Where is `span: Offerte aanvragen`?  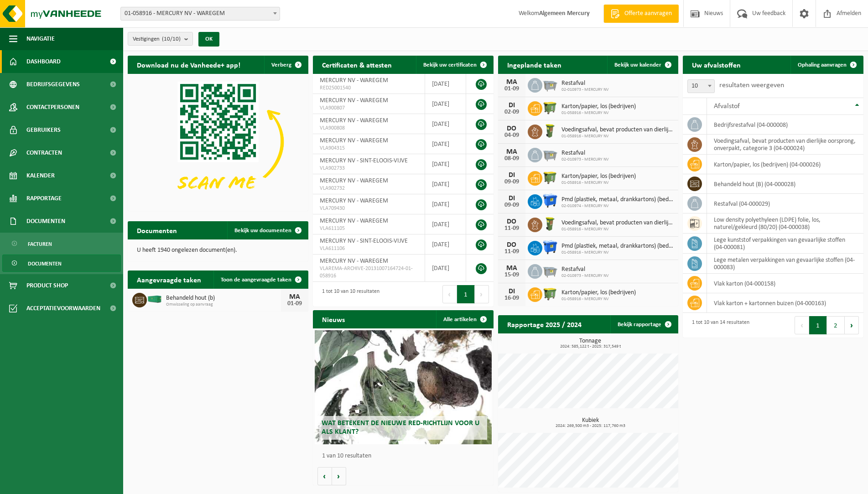
span: Offerte aanvragen is located at coordinates (648, 14).